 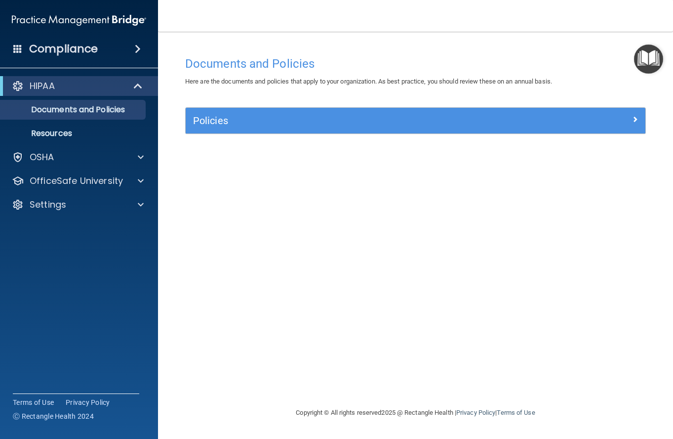 What do you see at coordinates (78, 86) in the screenshot?
I see `a: HIPAA` at bounding box center [78, 86].